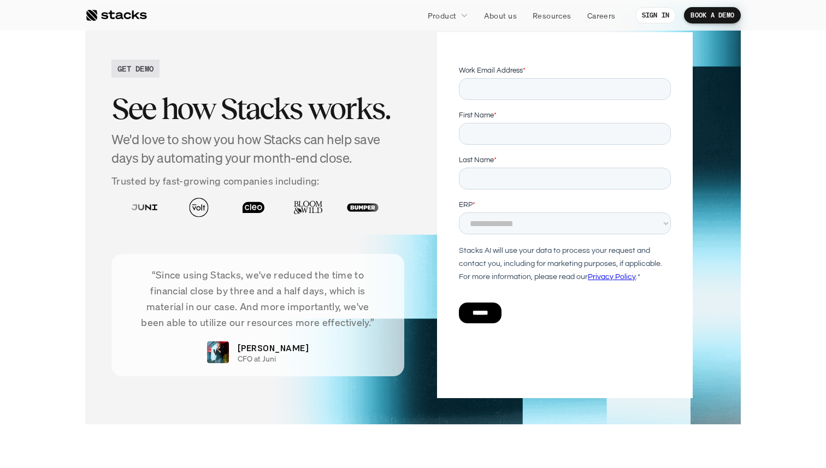 The height and width of the screenshot is (468, 826). Describe the element at coordinates (258, 109) in the screenshot. I see `h2: See how Stacks works.` at that location.